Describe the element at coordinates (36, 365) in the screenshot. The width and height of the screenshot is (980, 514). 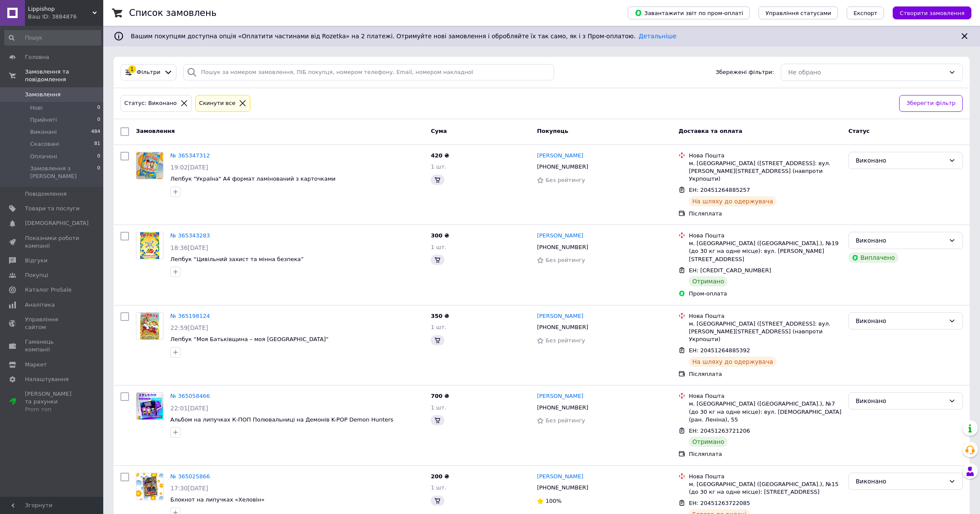
I see `span: Маркет` at that location.